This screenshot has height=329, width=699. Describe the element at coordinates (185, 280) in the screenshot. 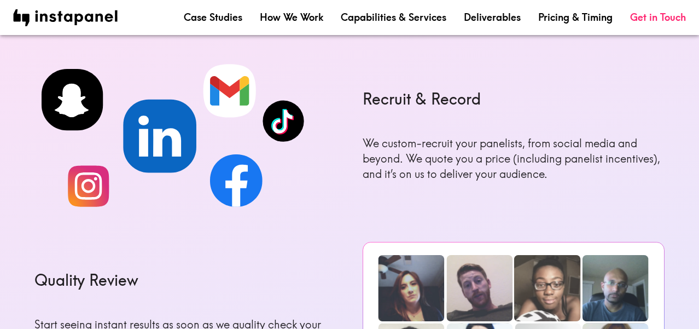

I see `h6: Quality Review` at that location.